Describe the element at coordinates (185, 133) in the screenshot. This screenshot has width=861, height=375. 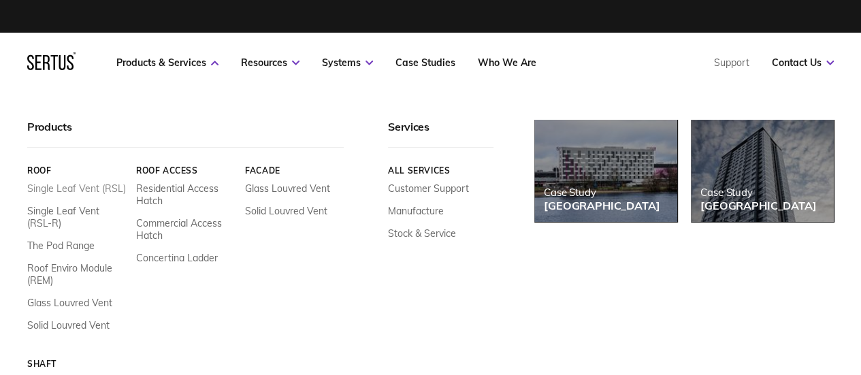
I see `div: Products` at that location.